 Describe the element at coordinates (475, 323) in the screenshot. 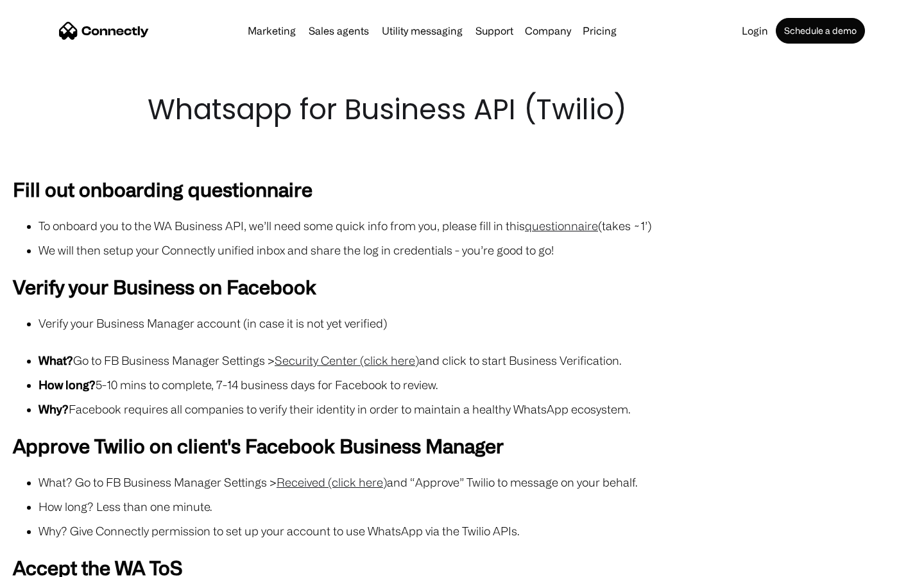

I see `li: Verify your Business Manager account (in case it is not yet verified)` at that location.